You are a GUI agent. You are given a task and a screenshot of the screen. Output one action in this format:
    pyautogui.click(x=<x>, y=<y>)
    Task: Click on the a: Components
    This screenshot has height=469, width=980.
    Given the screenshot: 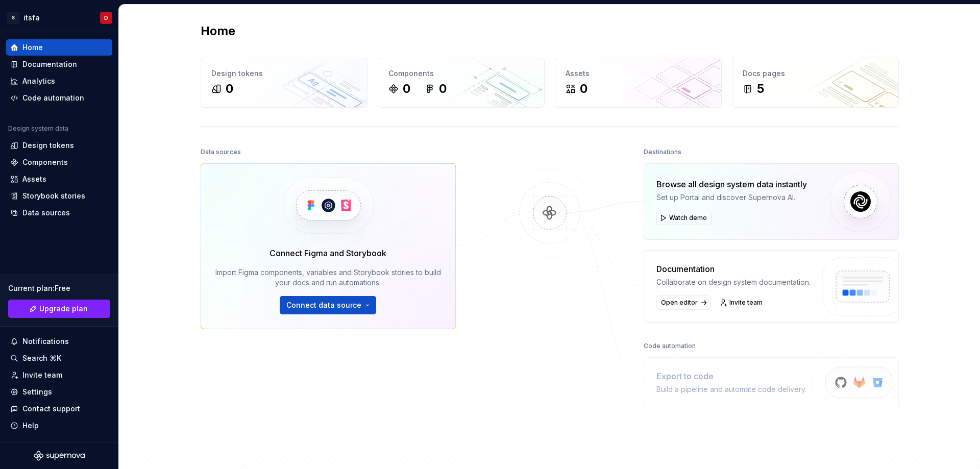 What is the action you would take?
    pyautogui.click(x=59, y=162)
    